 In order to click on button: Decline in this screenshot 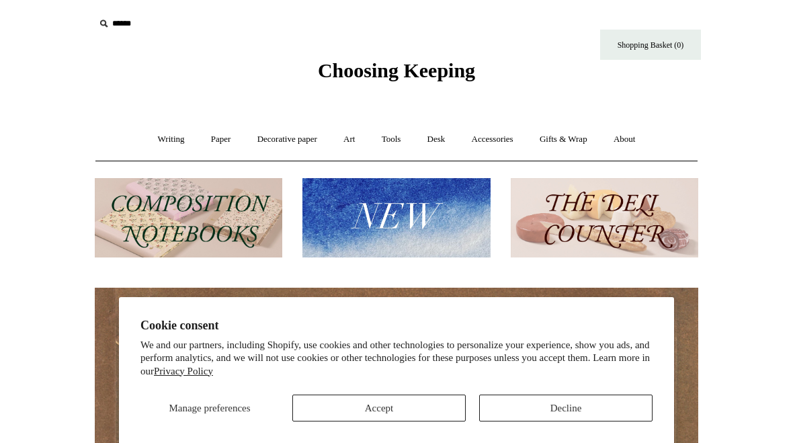, I will do `click(565, 408)`.